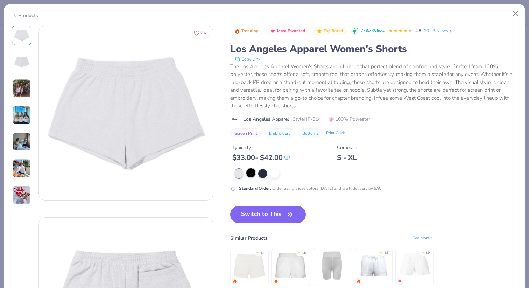  I want to click on button: copy to clipboard, so click(248, 59).